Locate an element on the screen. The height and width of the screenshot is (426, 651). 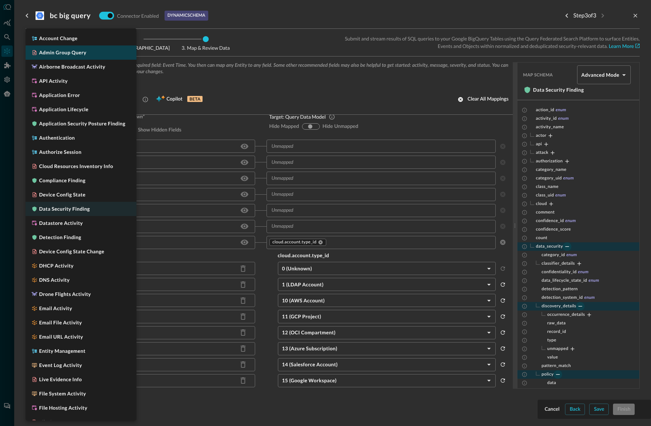
h5: Data Security Finding is located at coordinates (64, 209).